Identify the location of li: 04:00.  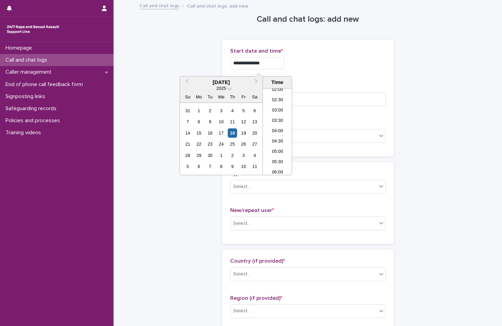
(277, 131).